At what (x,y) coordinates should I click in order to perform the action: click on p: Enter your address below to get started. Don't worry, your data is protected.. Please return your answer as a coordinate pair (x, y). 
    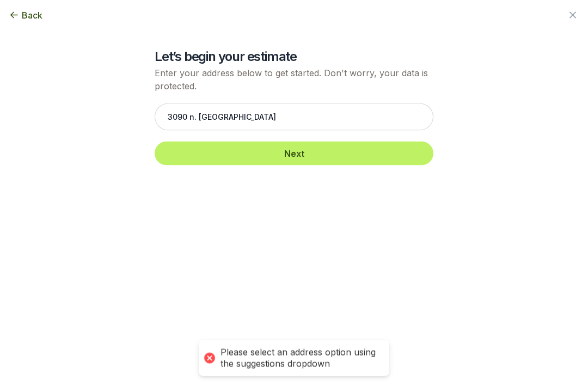
    Looking at the image, I should click on (294, 79).